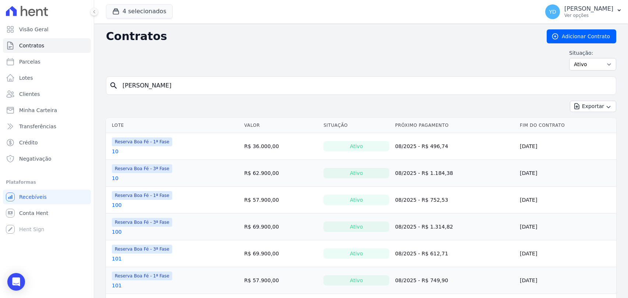  What do you see at coordinates (422, 146) in the screenshot?
I see `a: 08/2025 - R$ 496,74` at bounding box center [422, 146].